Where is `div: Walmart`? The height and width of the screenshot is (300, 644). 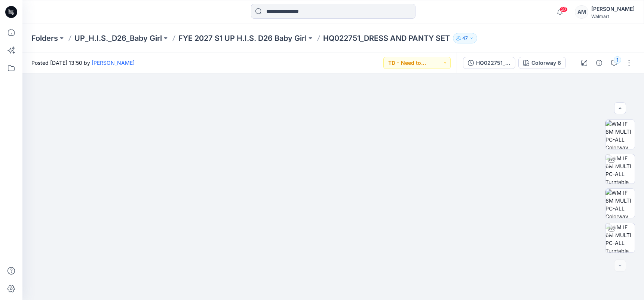 div: Walmart is located at coordinates (613, 16).